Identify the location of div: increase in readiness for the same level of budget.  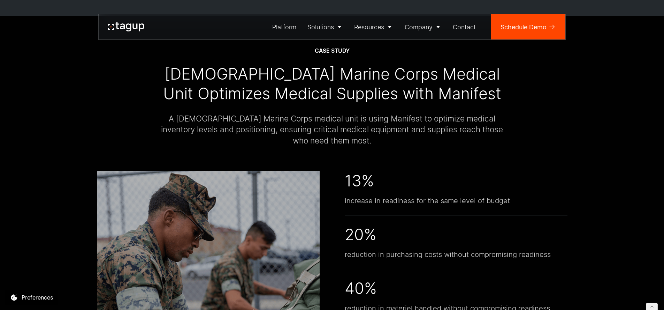
(427, 200).